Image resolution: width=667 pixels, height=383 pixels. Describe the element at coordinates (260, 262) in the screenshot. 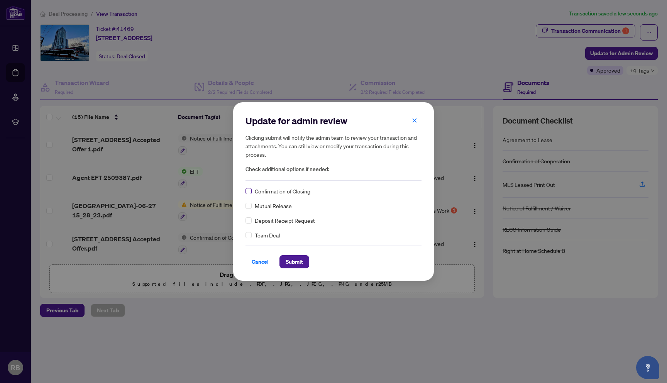

I see `span: Cancel` at that location.